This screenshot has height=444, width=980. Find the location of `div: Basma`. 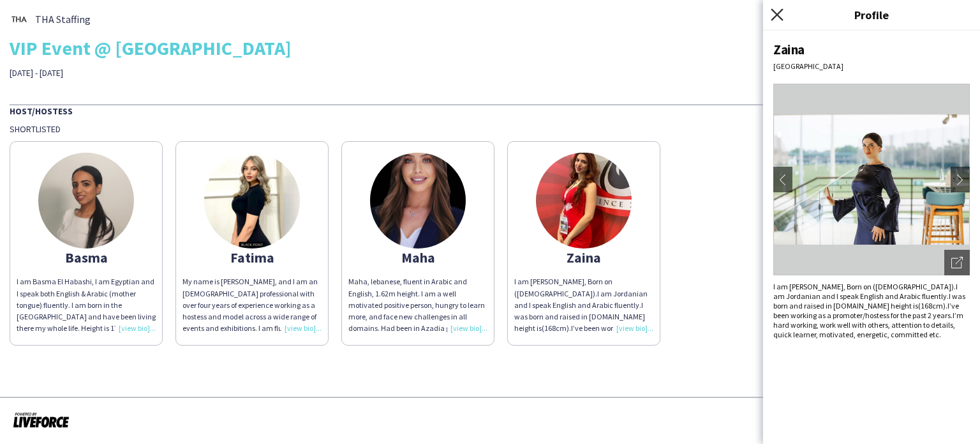

div: Basma is located at coordinates (86, 258).